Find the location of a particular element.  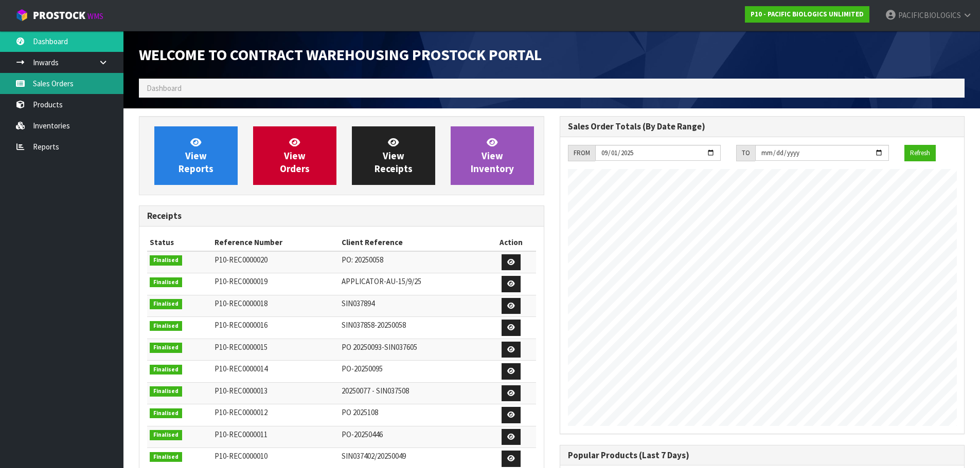

span: P10-REC0000014 is located at coordinates (241, 369).